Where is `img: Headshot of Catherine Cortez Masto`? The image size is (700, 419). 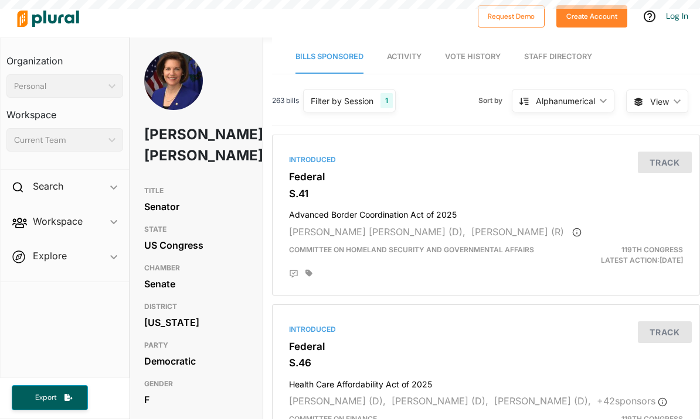
img: Headshot of Catherine Cortez Masto is located at coordinates (173, 87).